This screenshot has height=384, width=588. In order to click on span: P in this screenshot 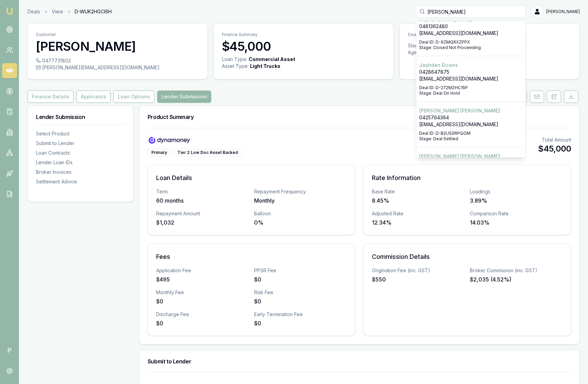, I will do `click(10, 350)`.